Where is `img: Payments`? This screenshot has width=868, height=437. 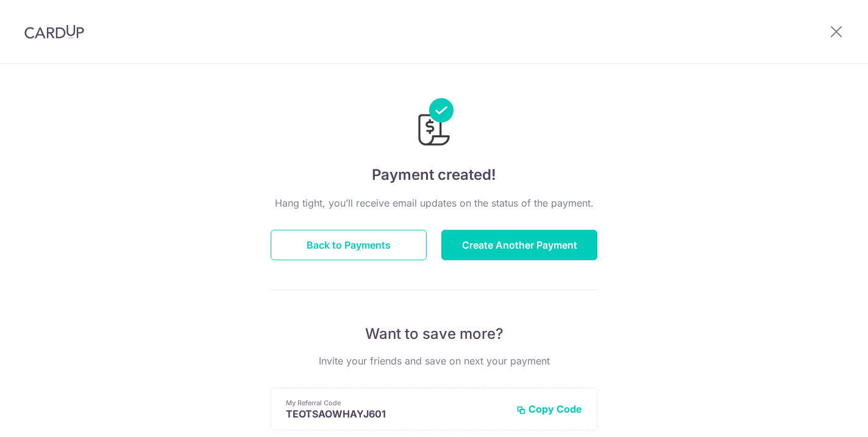
img: Payments is located at coordinates (434, 124).